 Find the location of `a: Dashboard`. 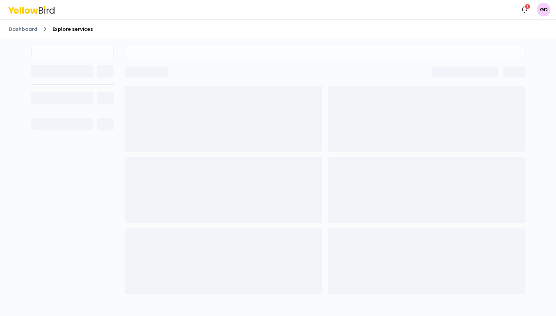

a: Dashboard is located at coordinates (23, 29).